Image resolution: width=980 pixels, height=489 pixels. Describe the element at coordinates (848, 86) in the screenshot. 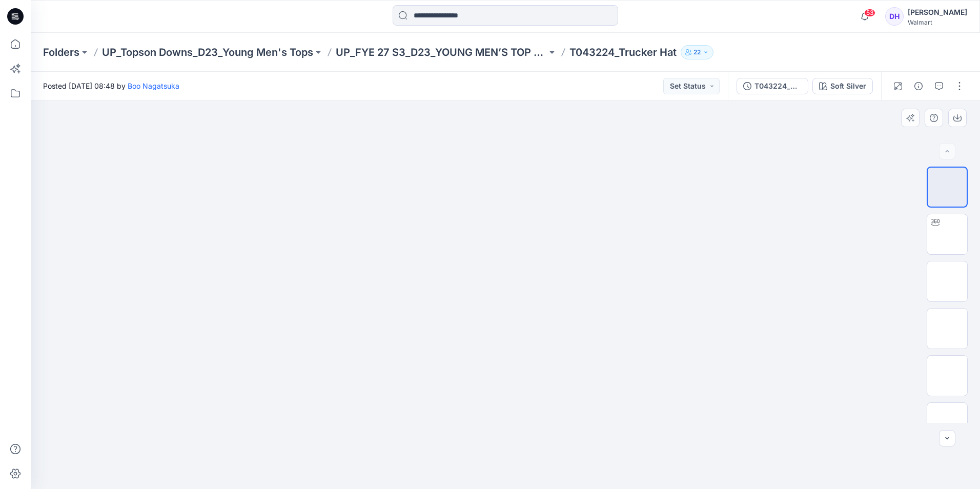

I see `div: Soft Silver` at that location.